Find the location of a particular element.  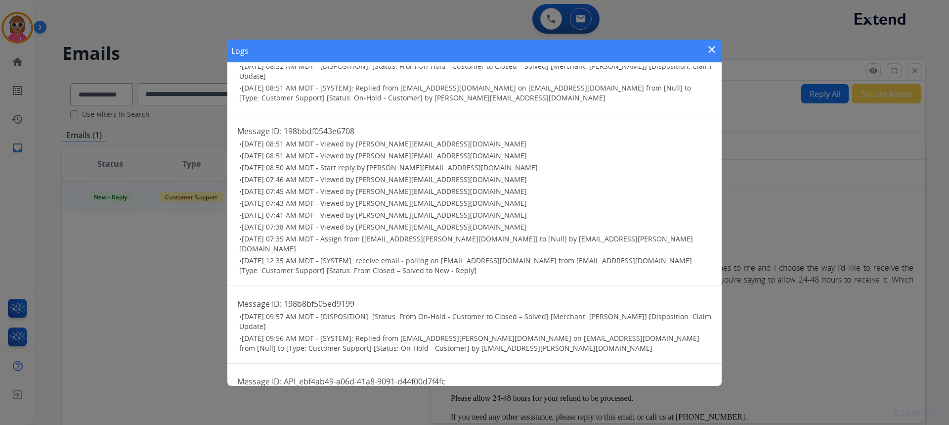

p: 0.20.1027RC is located at coordinates (917, 413).